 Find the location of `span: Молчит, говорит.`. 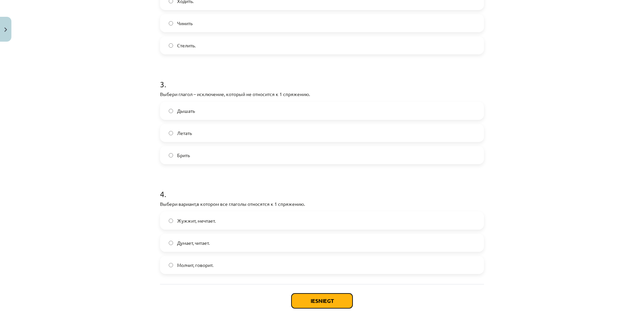

span: Молчит, говорит. is located at coordinates (195, 265).